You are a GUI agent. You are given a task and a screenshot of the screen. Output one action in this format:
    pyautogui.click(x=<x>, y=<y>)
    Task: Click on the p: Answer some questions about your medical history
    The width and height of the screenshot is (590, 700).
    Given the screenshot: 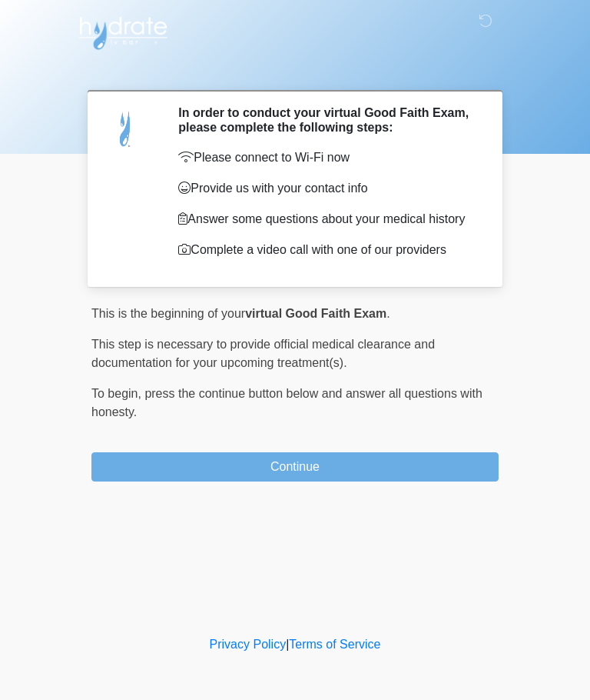 What is the action you would take?
    pyautogui.click(x=327, y=220)
    